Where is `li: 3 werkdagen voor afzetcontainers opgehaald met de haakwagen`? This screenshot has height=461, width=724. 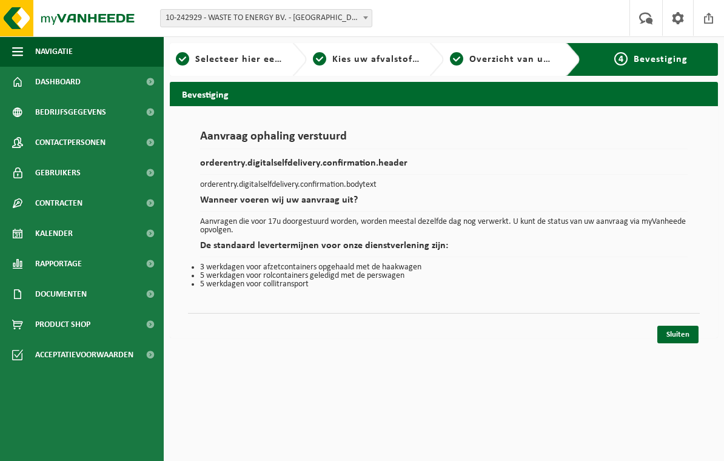
li: 3 werkdagen voor afzetcontainers opgehaald met de haakwagen is located at coordinates (444, 268).